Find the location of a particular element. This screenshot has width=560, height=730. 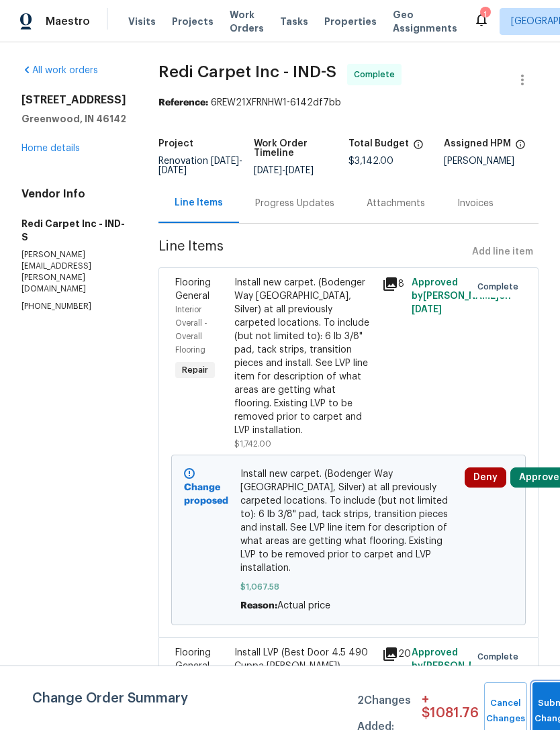

span: The hpm assigned to this work order. is located at coordinates (520, 148).